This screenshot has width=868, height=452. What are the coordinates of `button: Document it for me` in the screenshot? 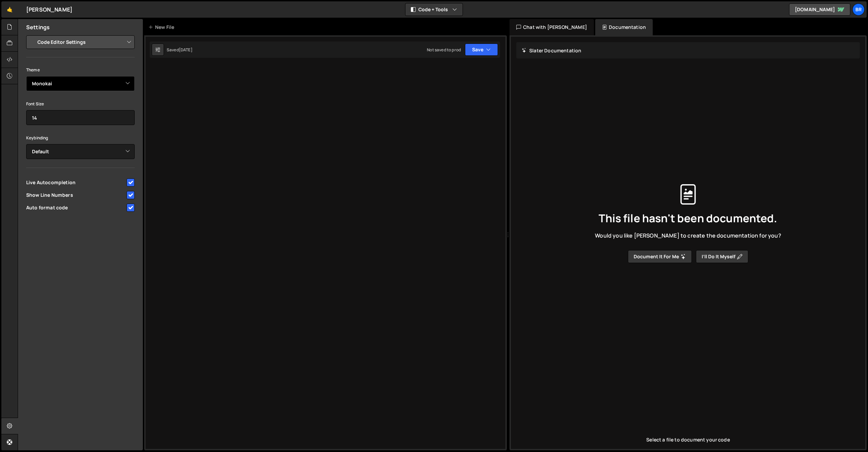 It's located at (659, 257).